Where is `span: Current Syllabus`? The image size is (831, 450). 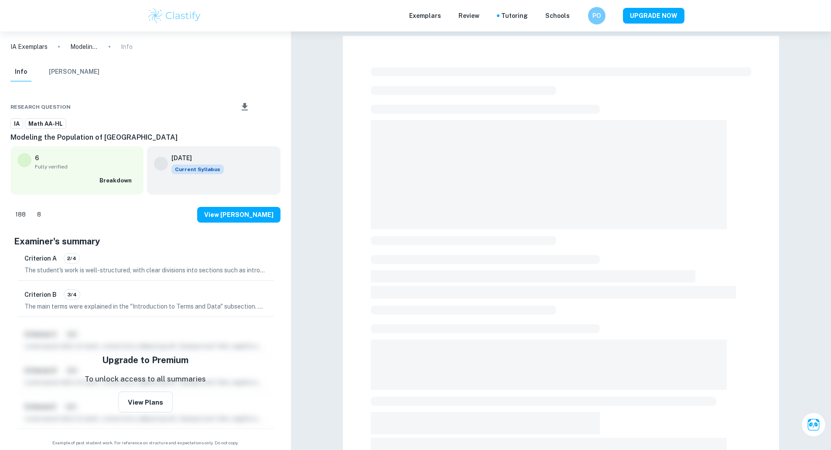 span: Current Syllabus is located at coordinates (198, 169).